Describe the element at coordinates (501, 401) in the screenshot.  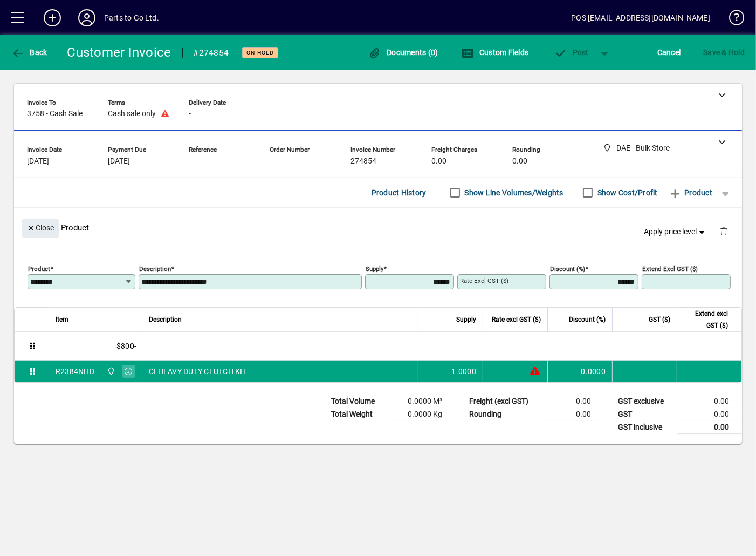
I see `td: Freight (excl GST)` at that location.